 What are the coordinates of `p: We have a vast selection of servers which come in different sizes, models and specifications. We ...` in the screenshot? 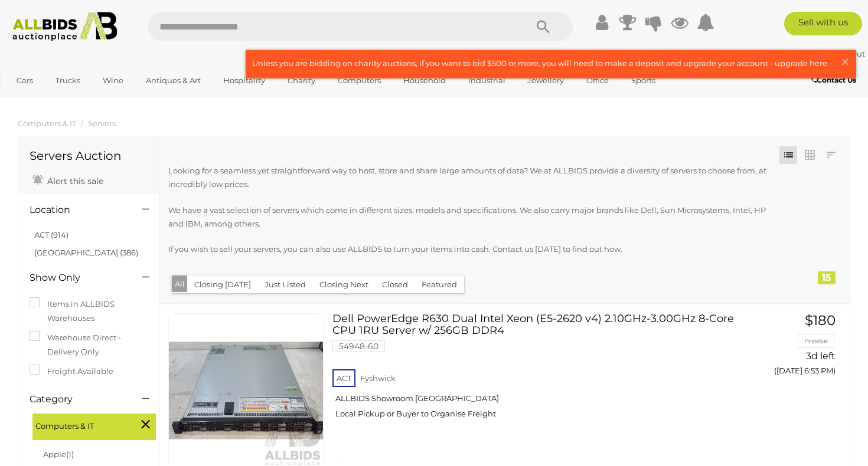 It's located at (473, 217).